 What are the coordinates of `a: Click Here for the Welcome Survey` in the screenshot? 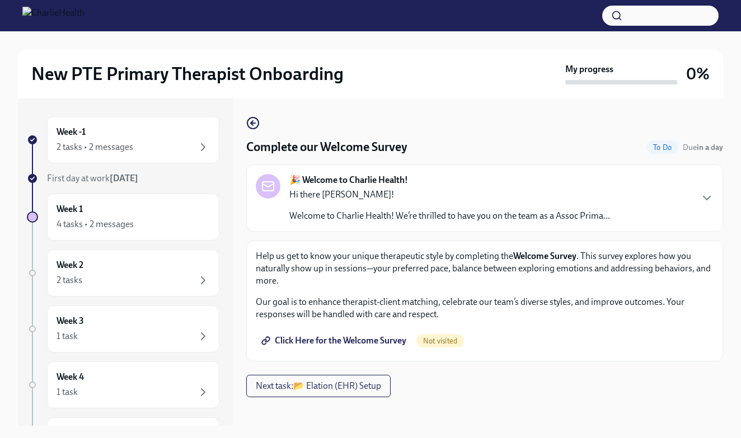 It's located at (335, 341).